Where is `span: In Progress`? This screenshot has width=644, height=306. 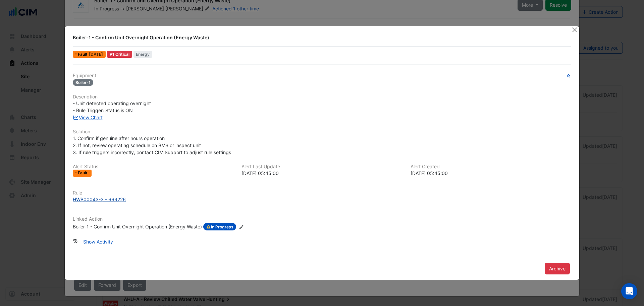
span: In Progress is located at coordinates (219, 226).